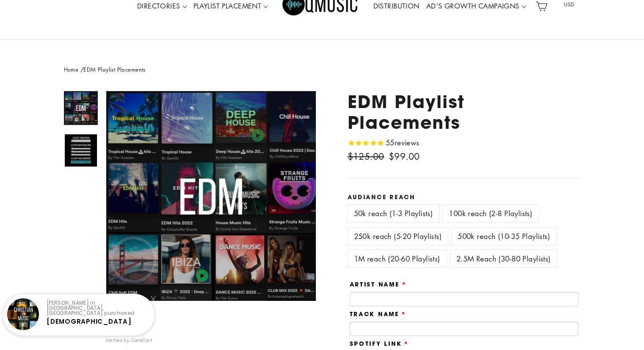  What do you see at coordinates (71, 69) in the screenshot?
I see `a: Home` at bounding box center [71, 69].